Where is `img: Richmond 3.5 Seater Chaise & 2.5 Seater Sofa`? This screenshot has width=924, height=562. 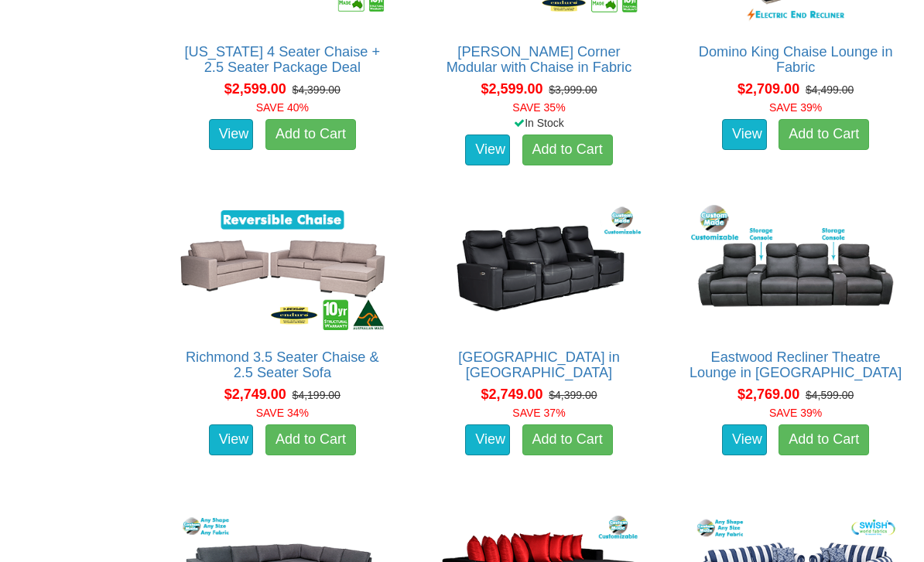
img: Richmond 3.5 Seater Chaise & 2.5 Seater Sofa is located at coordinates (283, 269).